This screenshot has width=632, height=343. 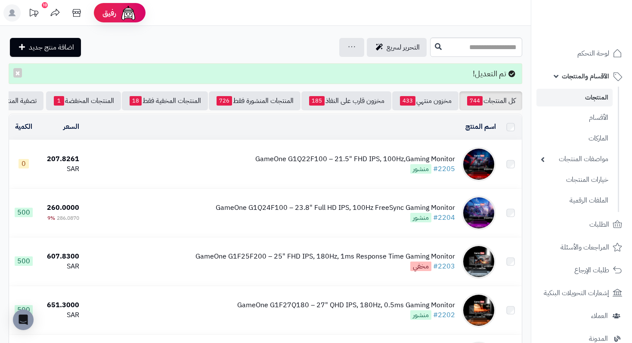 What do you see at coordinates (403, 47) in the screenshot?
I see `span: التحرير لسريع` at bounding box center [403, 47].